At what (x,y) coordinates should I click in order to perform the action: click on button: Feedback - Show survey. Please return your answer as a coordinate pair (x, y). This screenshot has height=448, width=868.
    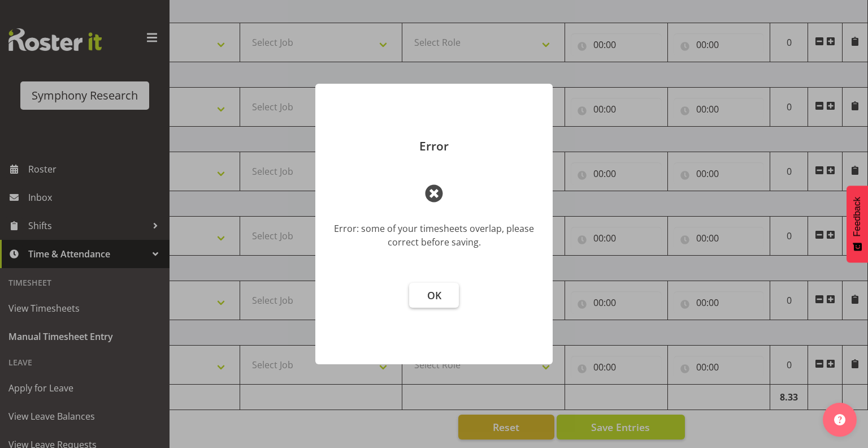
    Looking at the image, I should click on (857, 224).